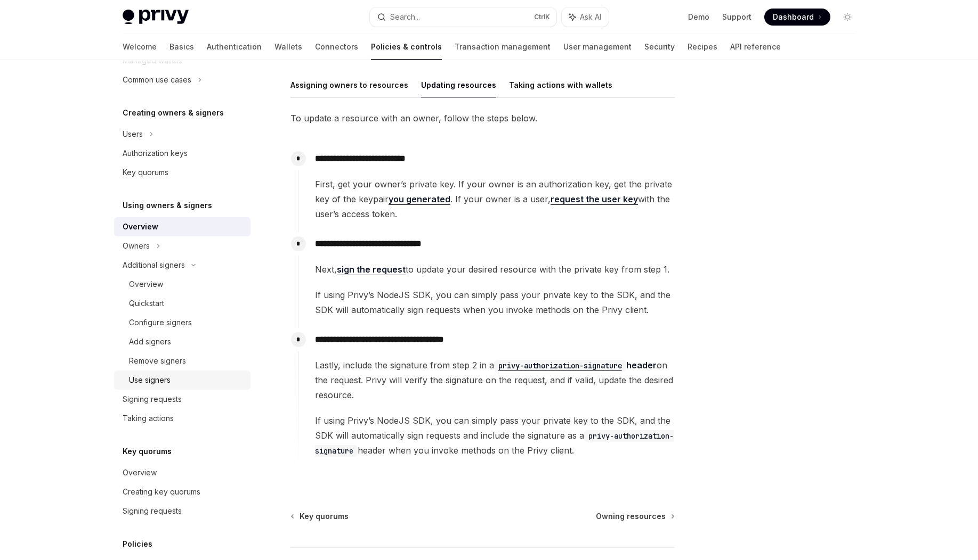  Describe the element at coordinates (157, 361) in the screenshot. I see `div: Remove signers` at that location.